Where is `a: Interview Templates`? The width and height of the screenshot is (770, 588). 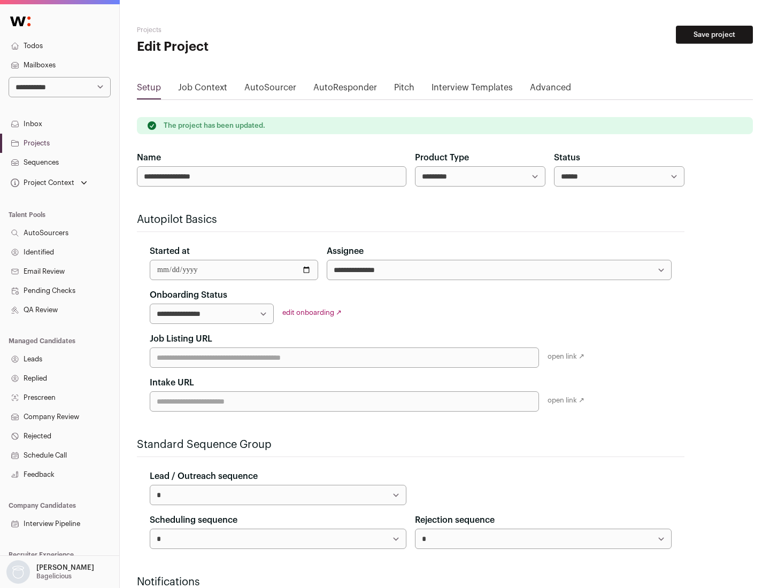 a: Interview Templates is located at coordinates (472, 90).